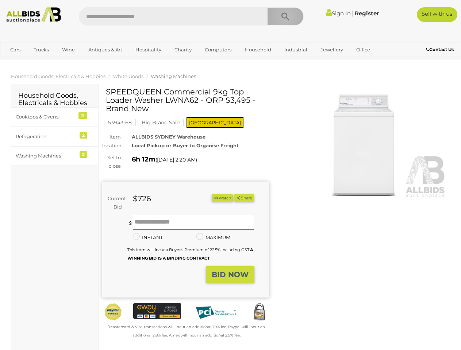  What do you see at coordinates (157, 311) in the screenshot?
I see `img: eWAY Payment Gateway` at bounding box center [157, 311].